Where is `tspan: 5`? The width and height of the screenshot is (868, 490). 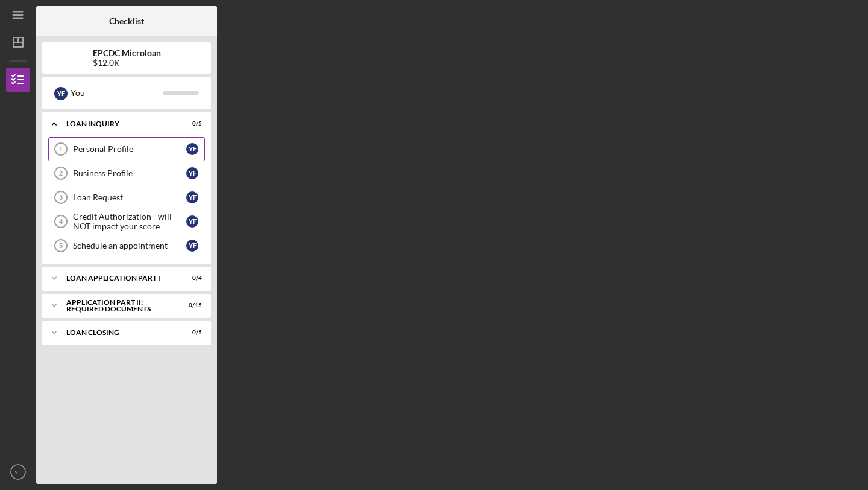 tspan: 5 is located at coordinates (61, 246).